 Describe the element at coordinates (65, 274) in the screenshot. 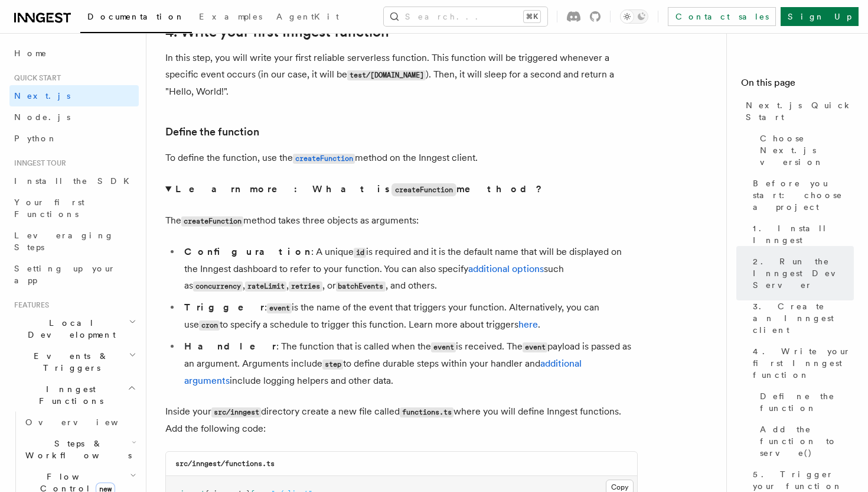

I see `span: Setting up your app` at that location.